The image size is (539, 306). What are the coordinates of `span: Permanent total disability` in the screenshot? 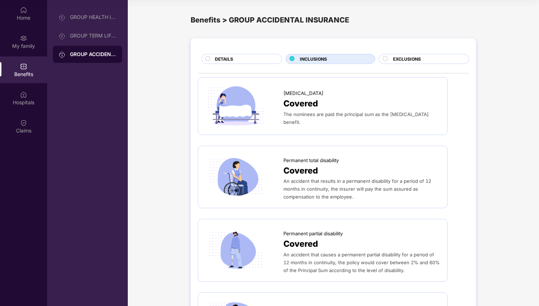 It's located at (311, 160).